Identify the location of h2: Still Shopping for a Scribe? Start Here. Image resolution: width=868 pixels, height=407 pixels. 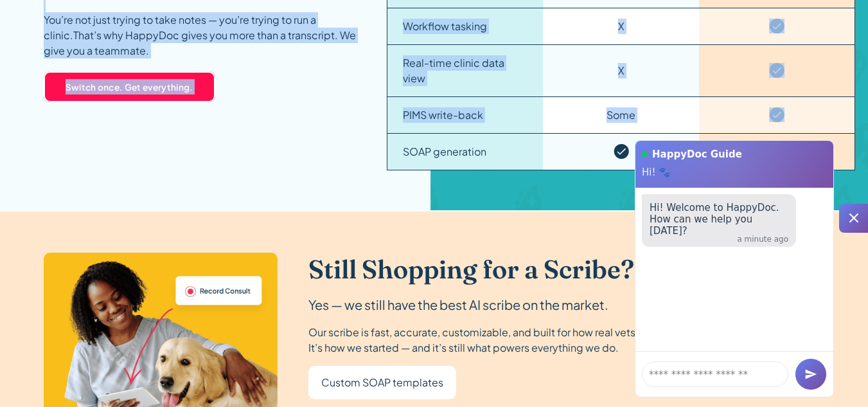
(537, 269).